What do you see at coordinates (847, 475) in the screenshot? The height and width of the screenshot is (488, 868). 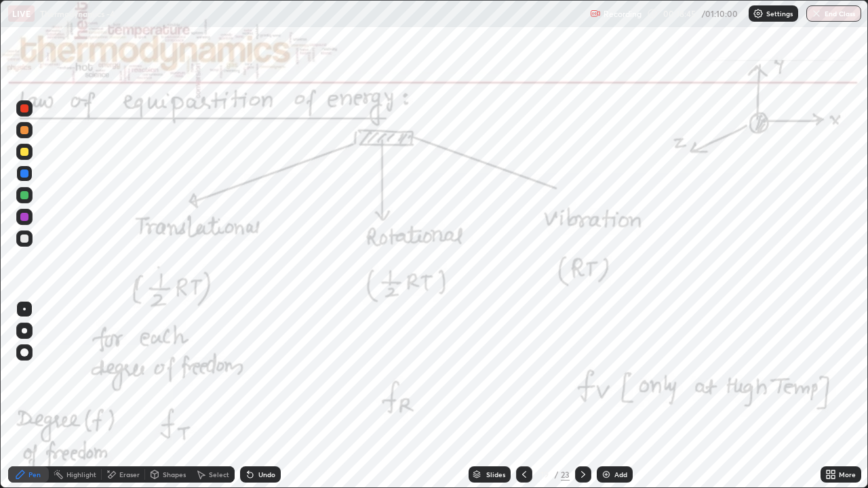 I see `div: More` at bounding box center [847, 475].